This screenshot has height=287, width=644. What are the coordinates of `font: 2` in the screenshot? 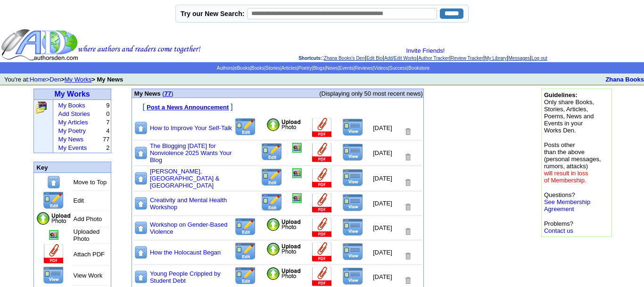 It's located at (108, 148).